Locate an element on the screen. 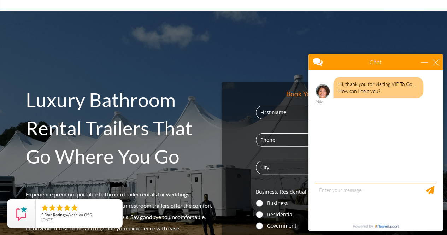 The width and height of the screenshot is (447, 235). div: minimize is located at coordinates (120, 12).